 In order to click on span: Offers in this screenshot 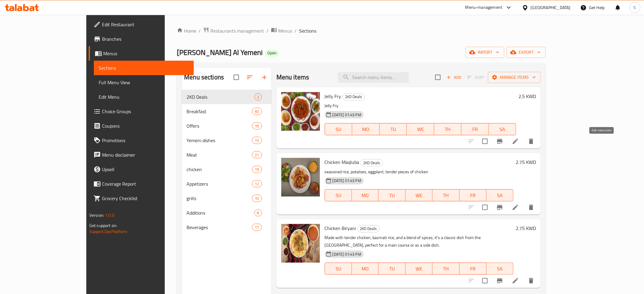, I will do `click(219, 126)`.